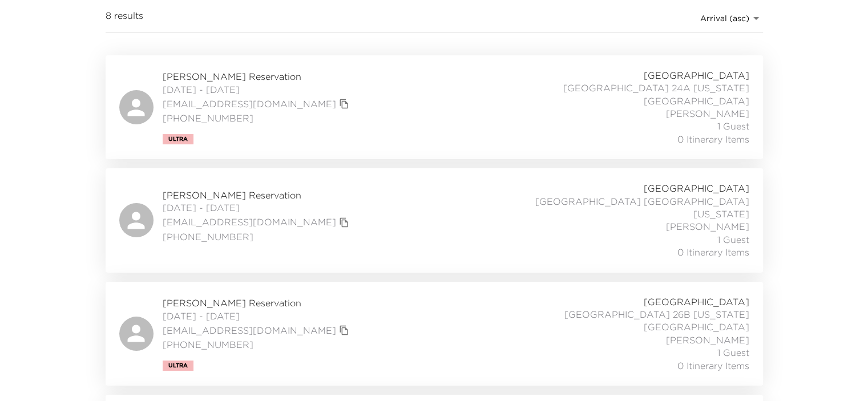  I want to click on span: 8 results, so click(125, 18).